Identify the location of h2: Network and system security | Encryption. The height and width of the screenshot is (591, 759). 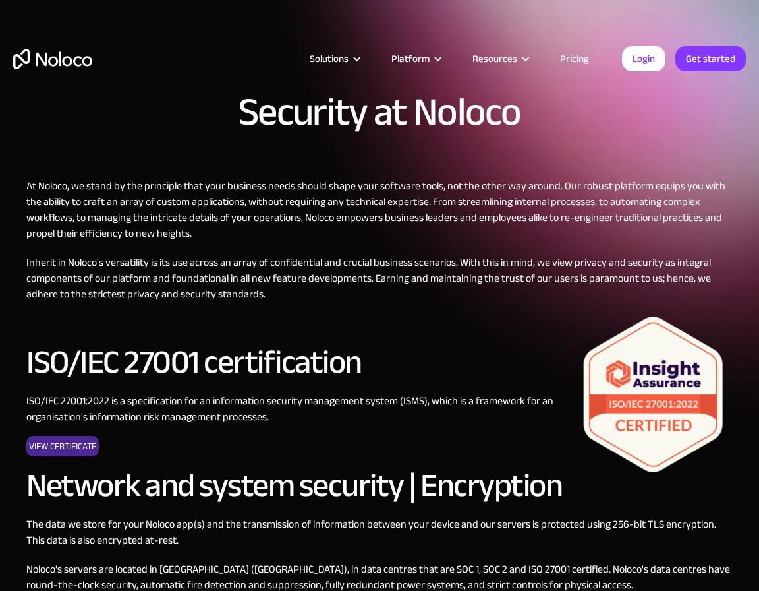
(380, 485).